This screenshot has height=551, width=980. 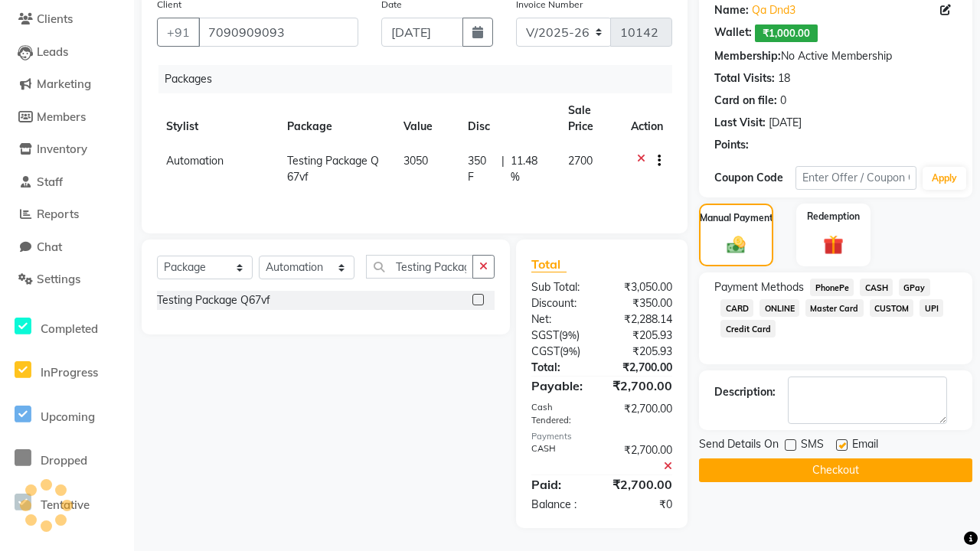 I want to click on div: Wallet:, so click(x=733, y=33).